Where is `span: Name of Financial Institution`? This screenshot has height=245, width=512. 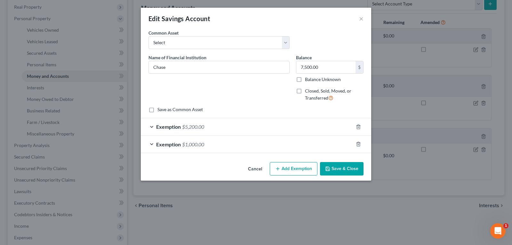
span: Name of Financial Institution is located at coordinates (177, 57).